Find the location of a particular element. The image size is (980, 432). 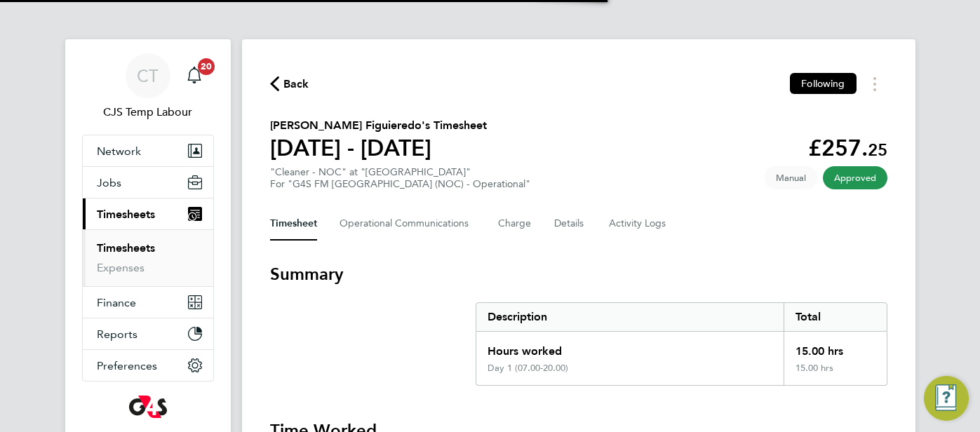

span: Reports is located at coordinates (117, 334).